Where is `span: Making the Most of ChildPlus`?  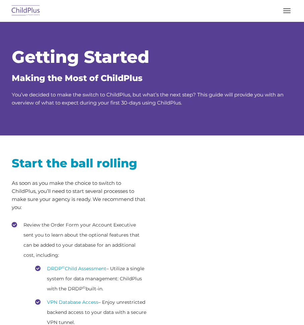
span: Making the Most of ChildPlus is located at coordinates (77, 78).